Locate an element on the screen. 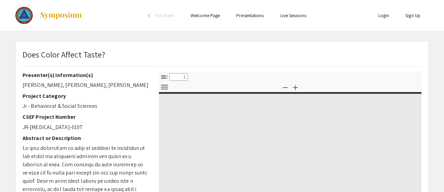 This screenshot has height=192, width=444. a: Presentations is located at coordinates (250, 15).